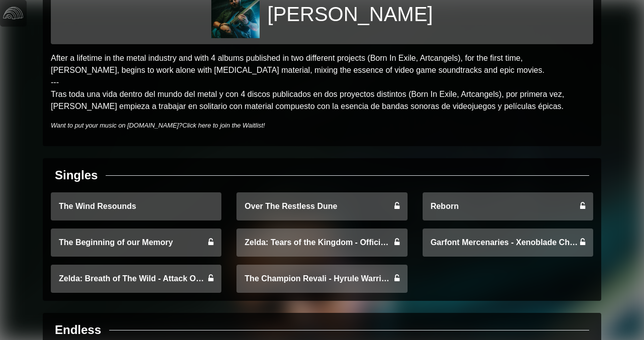 The width and height of the screenshot is (644, 340). I want to click on a: Garfont Mercenaries - Xenoblade Chronicles 2, so click(508, 243).